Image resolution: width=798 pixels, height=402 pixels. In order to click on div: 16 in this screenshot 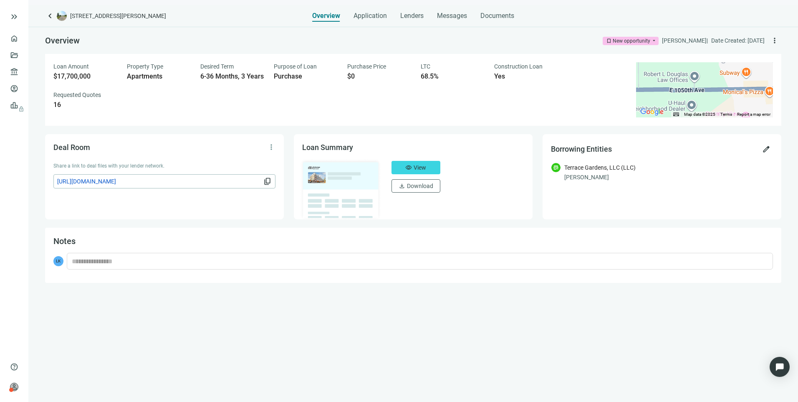, I will do `click(85, 105)`.